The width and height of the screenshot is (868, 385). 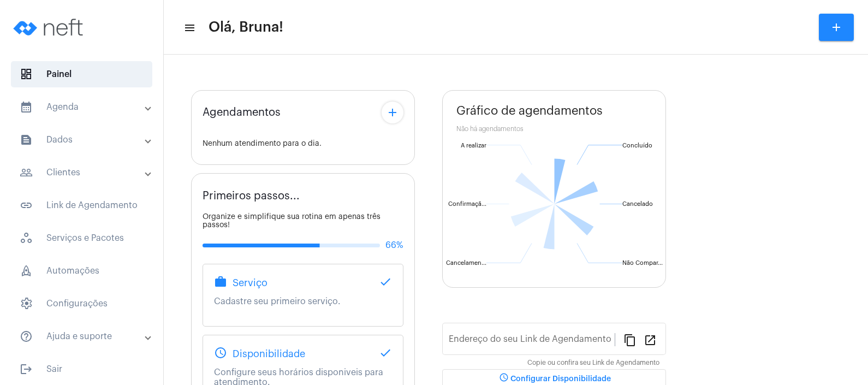 What do you see at coordinates (49, 27) in the screenshot?
I see `img: logo-neft-novo-2.png` at bounding box center [49, 27].